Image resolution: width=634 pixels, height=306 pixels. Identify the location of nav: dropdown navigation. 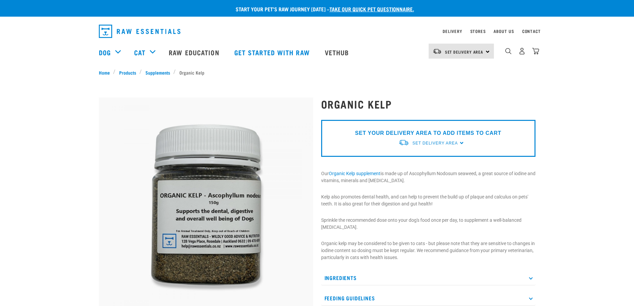
(317, 31).